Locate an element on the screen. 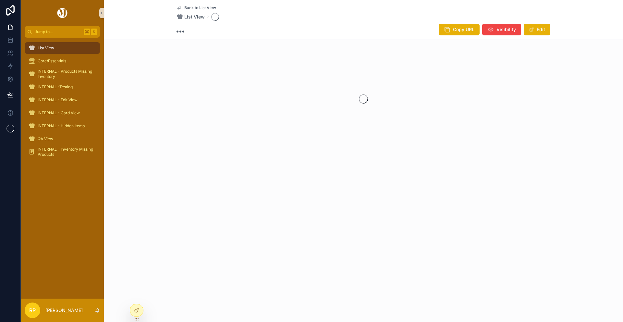 This screenshot has width=623, height=322. span: INTERNAL - Edit View is located at coordinates (57, 100).